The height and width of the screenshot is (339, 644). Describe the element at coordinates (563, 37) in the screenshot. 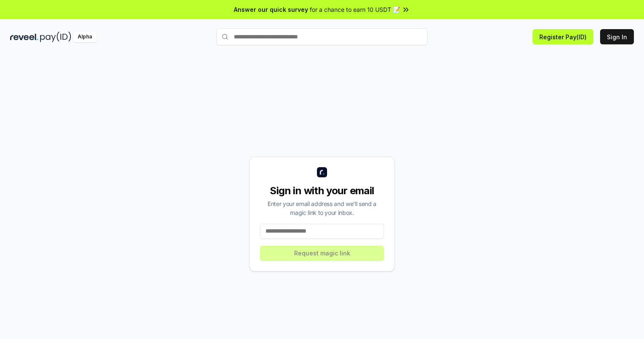

I see `button: Register Pay(ID)` at that location.